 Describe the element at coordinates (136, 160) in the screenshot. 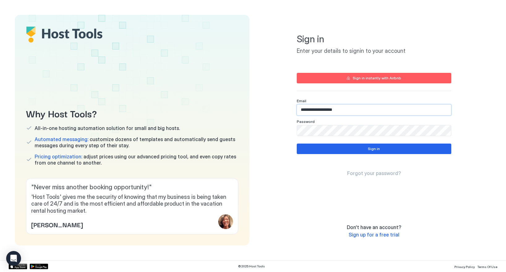

I see `span: adjust prices using our advanced pricing tool, and even copy rates from one channel to another.` at that location.